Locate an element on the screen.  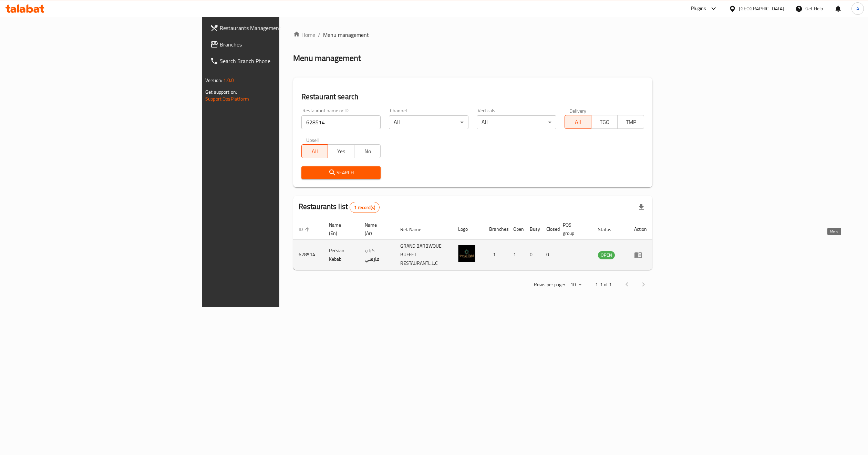
span: POS group is located at coordinates (574, 229).